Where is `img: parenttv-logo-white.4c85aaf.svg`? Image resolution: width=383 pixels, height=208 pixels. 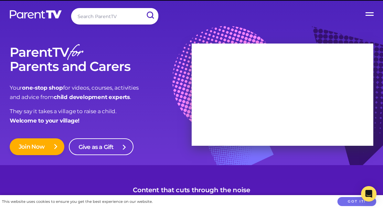
img: parenttv-logo-white.4c85aaf.svg is located at coordinates (36, 14).